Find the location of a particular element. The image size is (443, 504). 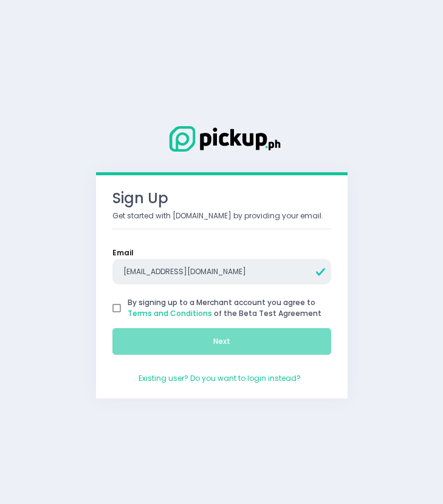

button: Next is located at coordinates (222, 341).